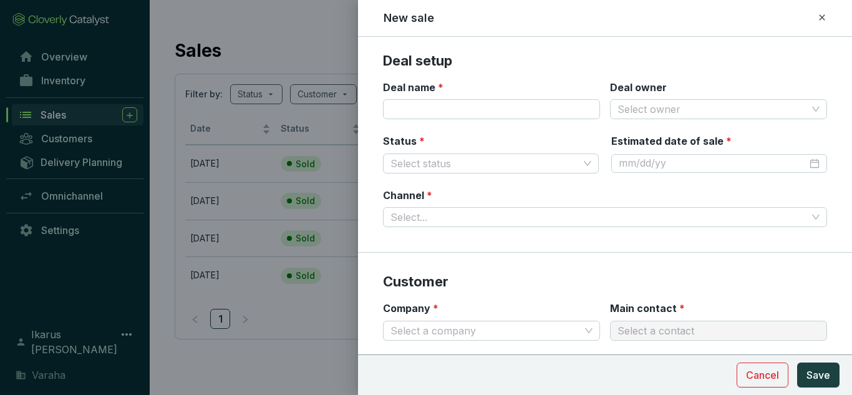 This screenshot has height=395, width=852. I want to click on input: mm/dd/yy, so click(713, 163).